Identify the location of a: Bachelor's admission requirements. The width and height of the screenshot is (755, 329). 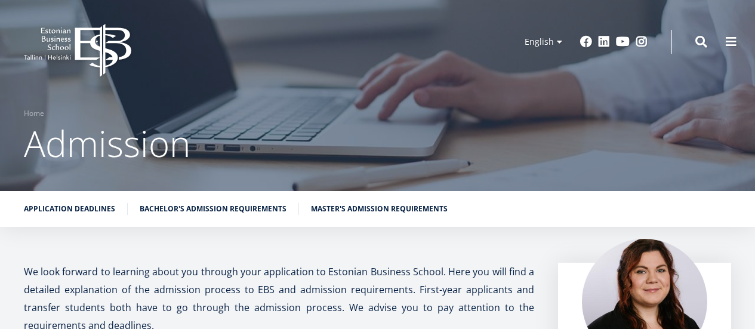
(213, 209).